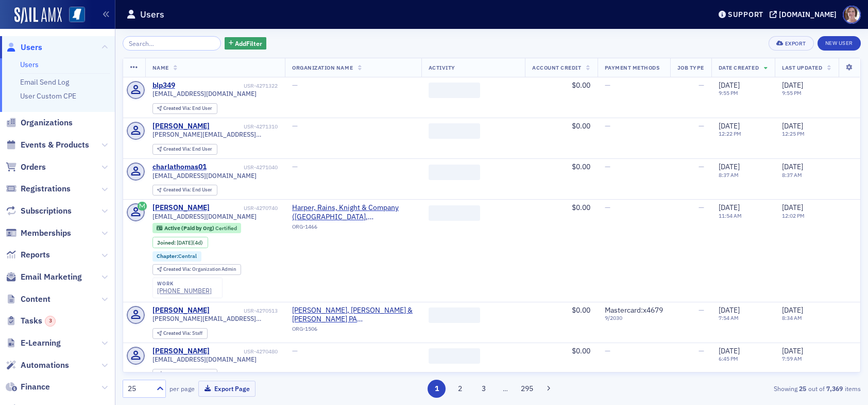 The height and width of the screenshot is (405, 868). I want to click on time: 7:54 AM, so click(728, 317).